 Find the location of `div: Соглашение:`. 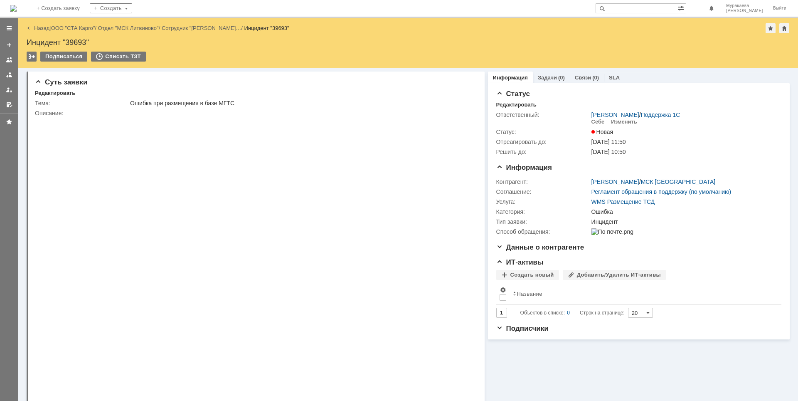

div: Соглашение: is located at coordinates (543, 192).